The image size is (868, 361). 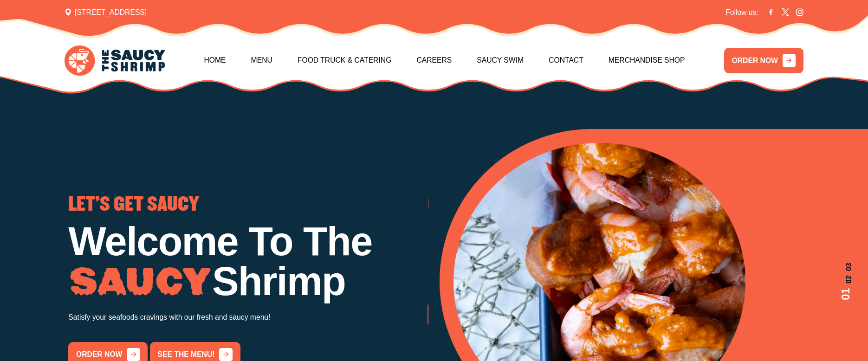 I want to click on h1: Welcome To The Shrimp, so click(x=248, y=262).